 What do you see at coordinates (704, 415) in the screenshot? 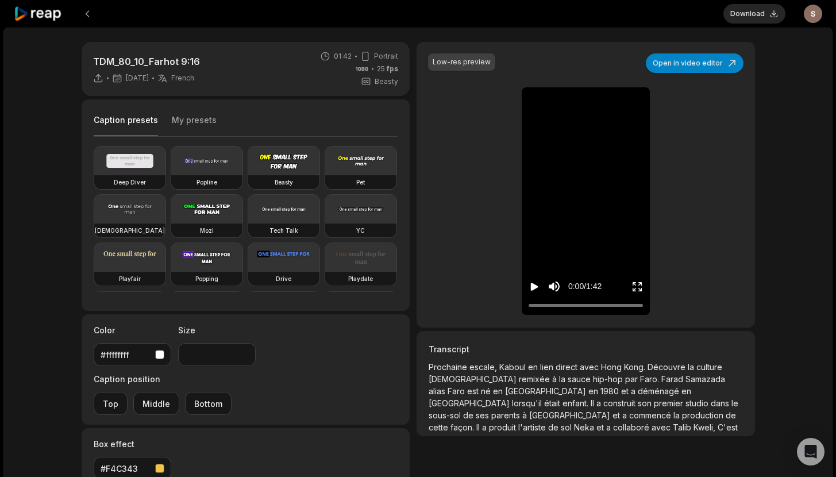
I see `span: production` at bounding box center [704, 415].